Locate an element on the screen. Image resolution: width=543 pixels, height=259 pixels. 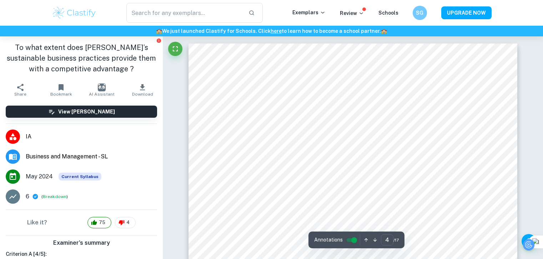
p: Review is located at coordinates (352, 13).